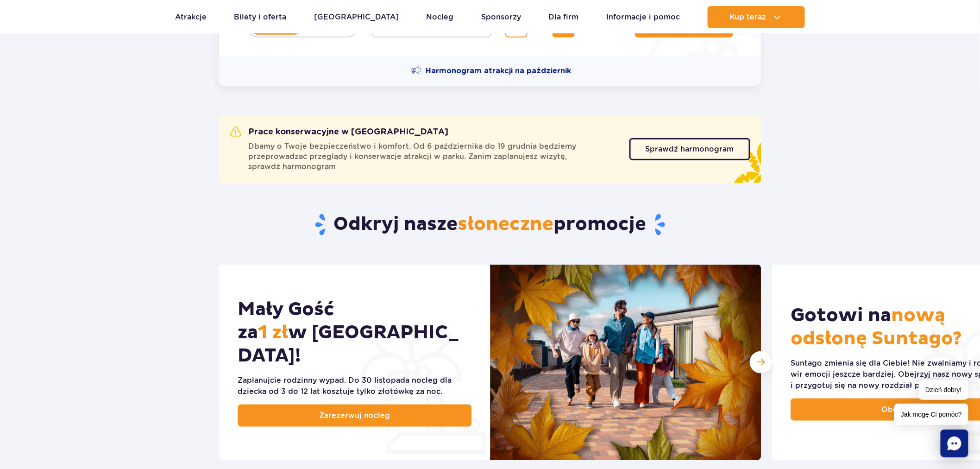  What do you see at coordinates (761, 363) in the screenshot?
I see `div: Następny slajd` at bounding box center [761, 363].